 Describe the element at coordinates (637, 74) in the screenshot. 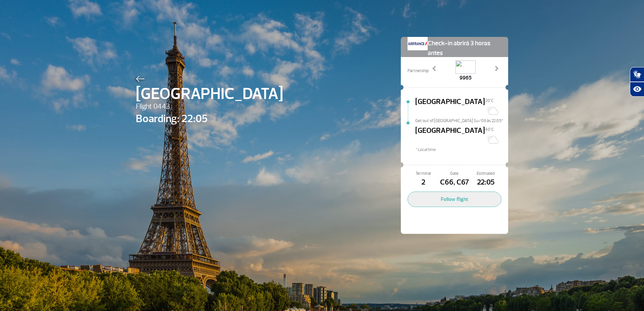

I see `button: Abrir tradutor de língua de sinais.` at that location.